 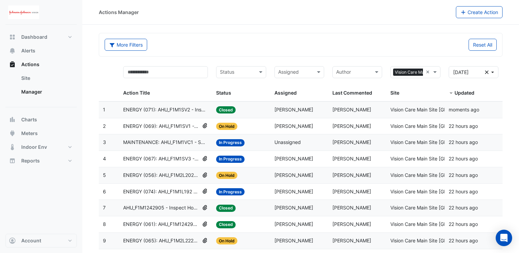 I want to click on app-icon: Alerts, so click(x=12, y=51).